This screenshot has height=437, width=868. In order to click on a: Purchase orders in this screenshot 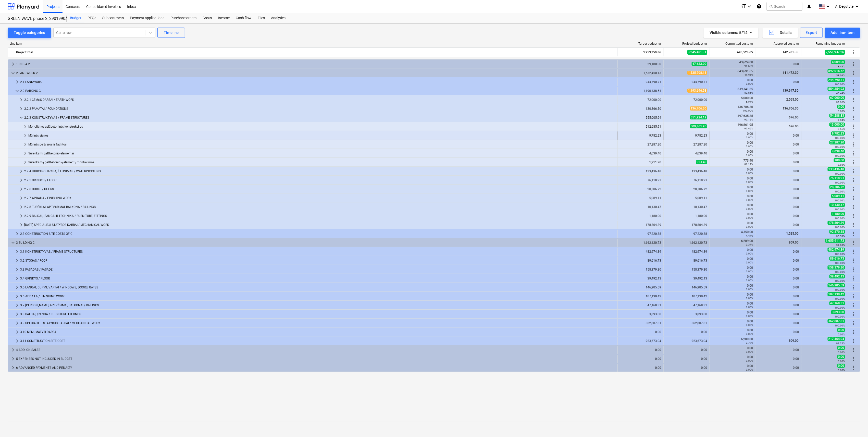, I will do `click(184, 18)`.